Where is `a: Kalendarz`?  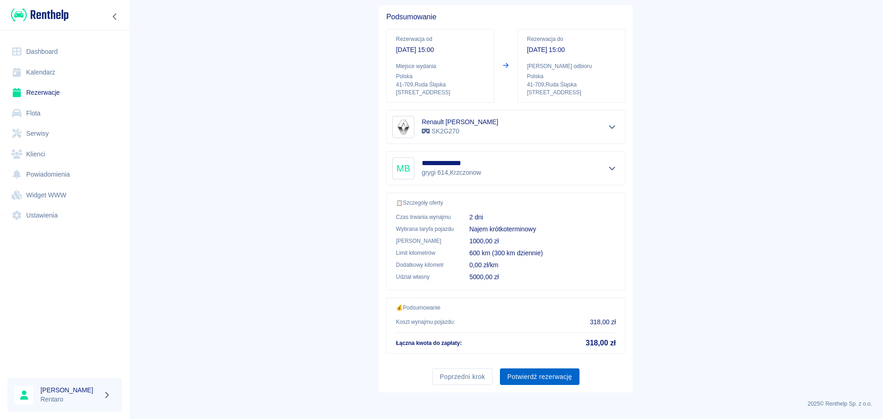 a: Kalendarz is located at coordinates (64, 72).